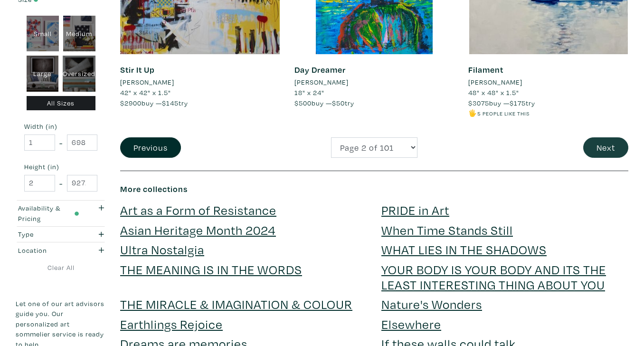  I want to click on a: Art as a Form of Resistance, so click(198, 210).